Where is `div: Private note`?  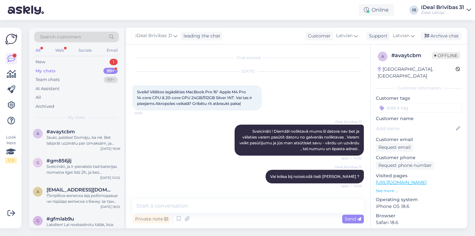
div: Private note is located at coordinates (152, 219).